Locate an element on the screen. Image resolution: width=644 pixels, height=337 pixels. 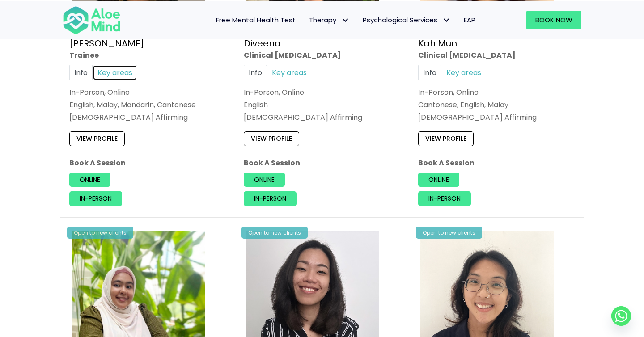
span: EAP is located at coordinates (470, 20).